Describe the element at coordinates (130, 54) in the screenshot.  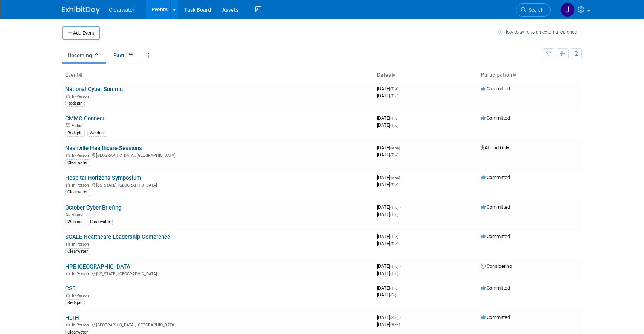
I see `span: 144` at that location.